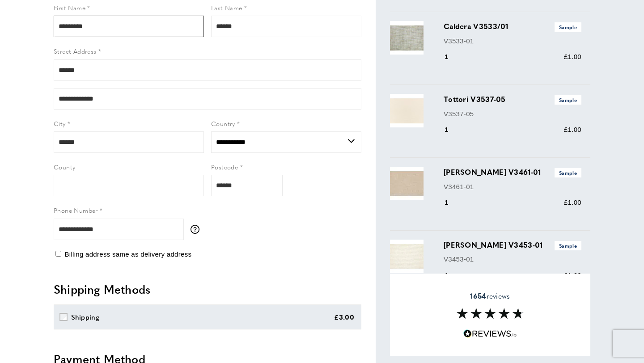 This screenshot has width=644, height=363. I want to click on h3: Caldera V3533/01, so click(512, 26).